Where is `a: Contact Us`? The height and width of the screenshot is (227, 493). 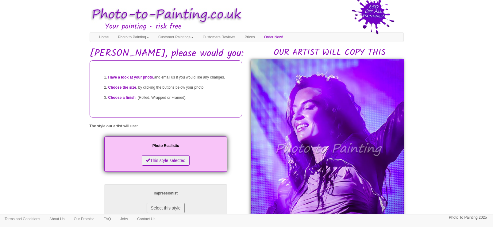 a: Contact Us is located at coordinates (146, 219).